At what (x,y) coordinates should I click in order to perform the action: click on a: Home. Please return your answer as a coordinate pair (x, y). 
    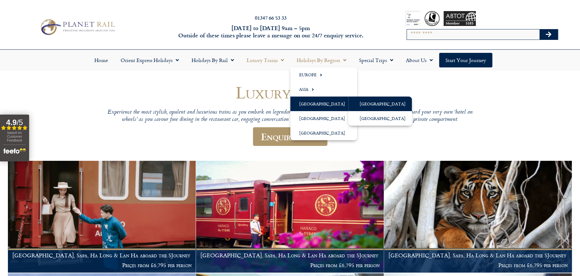
    Looking at the image, I should click on (101, 60).